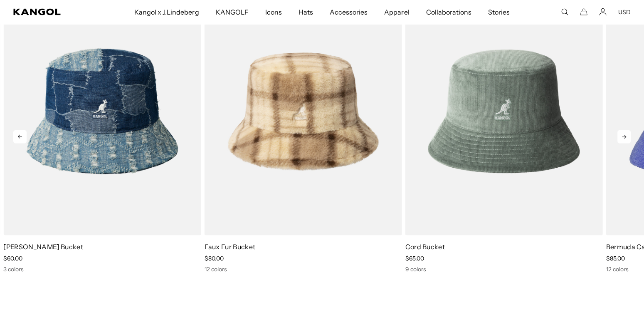 This screenshot has height=310, width=644. I want to click on button: Cart, so click(584, 12).